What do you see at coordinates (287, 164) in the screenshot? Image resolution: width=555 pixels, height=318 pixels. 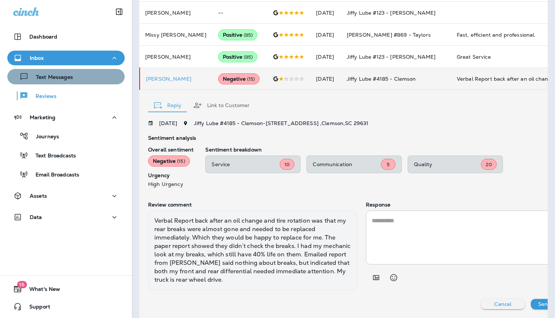 I see `span: 10` at bounding box center [287, 164].